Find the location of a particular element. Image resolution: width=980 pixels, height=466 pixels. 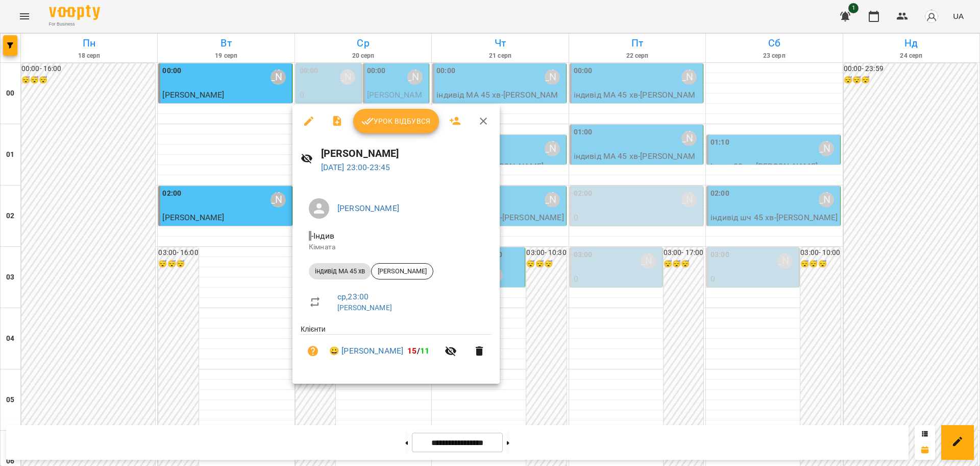

p: Кімната is located at coordinates (396, 247).